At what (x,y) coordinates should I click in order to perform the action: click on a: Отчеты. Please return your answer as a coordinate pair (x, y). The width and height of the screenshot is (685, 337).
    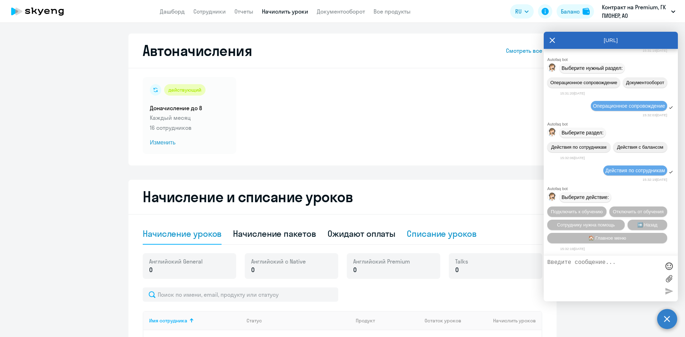
    Looking at the image, I should click on (244, 11).